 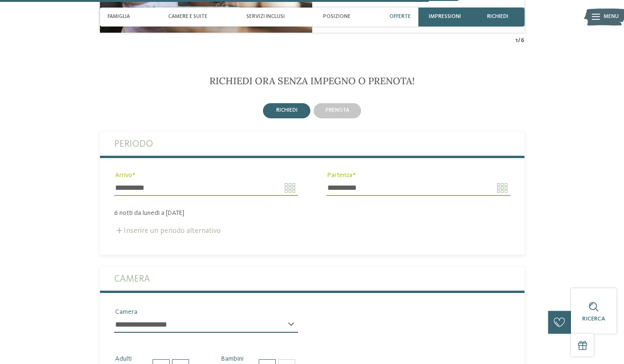 I want to click on span: prenota, so click(x=337, y=110).